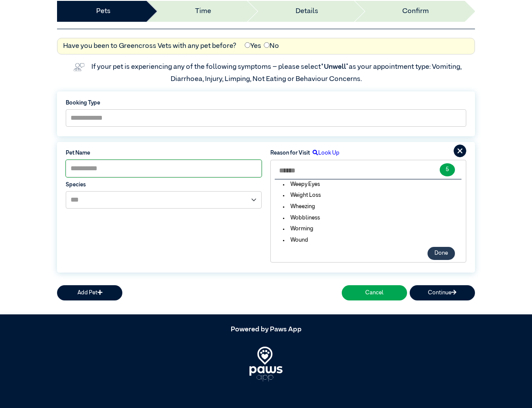  What do you see at coordinates (90, 293) in the screenshot?
I see `button: Add Pet` at bounding box center [90, 293].